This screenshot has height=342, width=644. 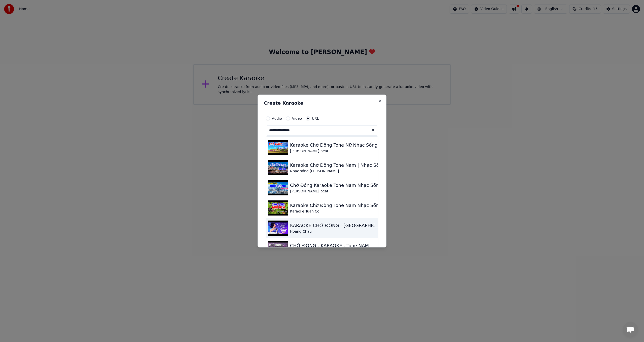 What do you see at coordinates (297, 118) in the screenshot?
I see `label: Video` at bounding box center [297, 118].